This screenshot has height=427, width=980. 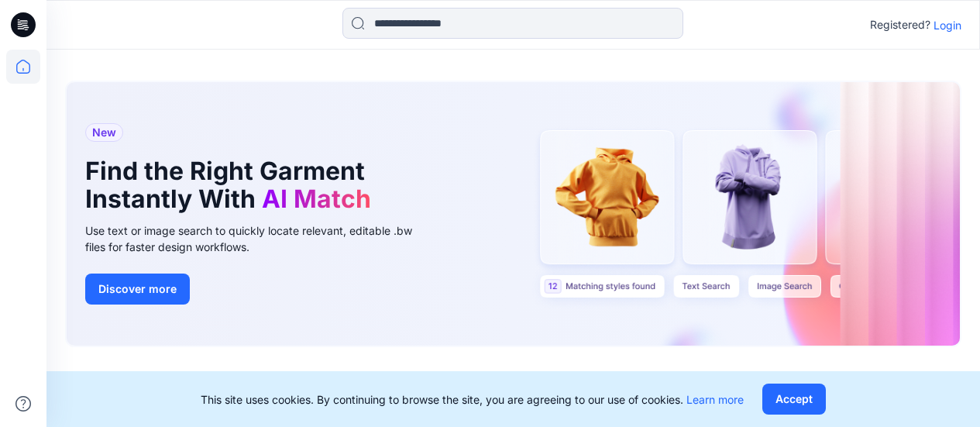 What do you see at coordinates (248, 185) in the screenshot?
I see `h1: Find the Right Garment Instantly With` at bounding box center [248, 185].